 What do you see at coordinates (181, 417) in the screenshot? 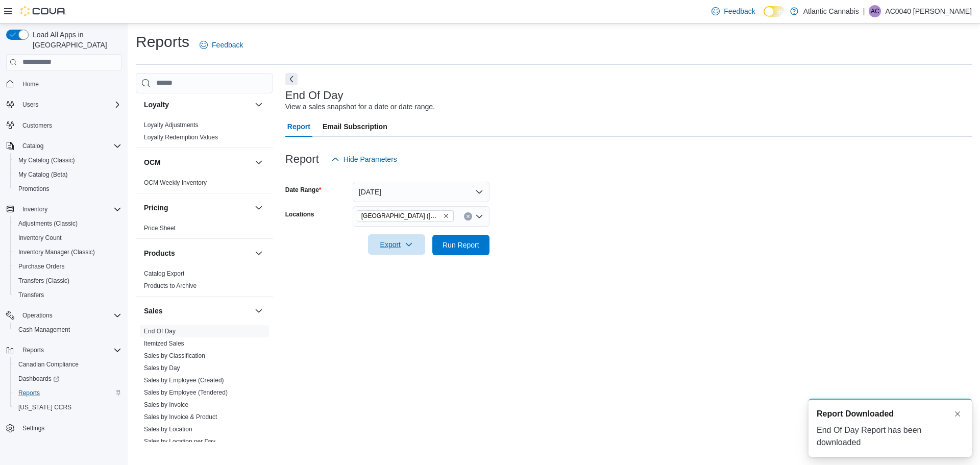
I see `span: Sales by Invoice & Product` at bounding box center [181, 417].